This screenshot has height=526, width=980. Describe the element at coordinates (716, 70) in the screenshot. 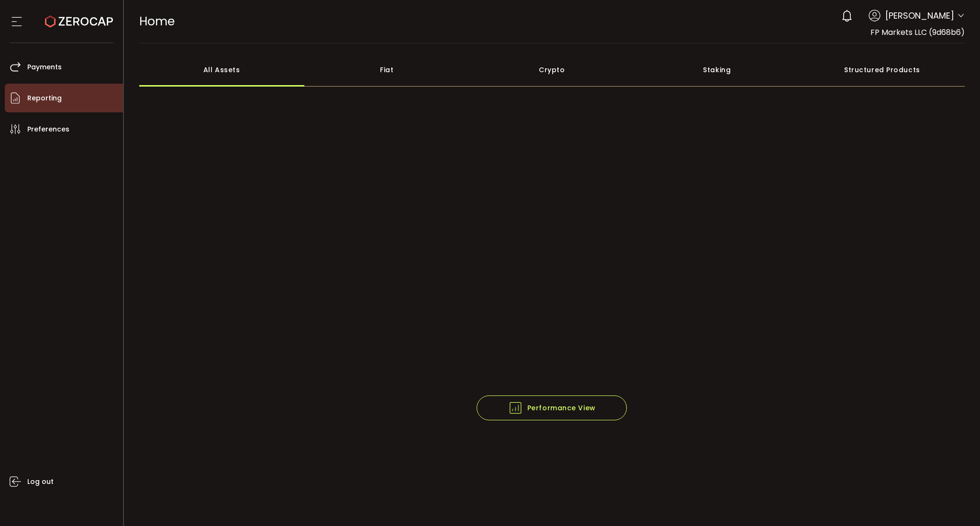

I see `div: Staking` at that location.